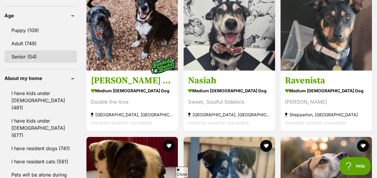 Image resolution: width=377 pixels, height=178 pixels. Describe the element at coordinates (41, 44) in the screenshot. I see `a: Adult (749)` at that location.